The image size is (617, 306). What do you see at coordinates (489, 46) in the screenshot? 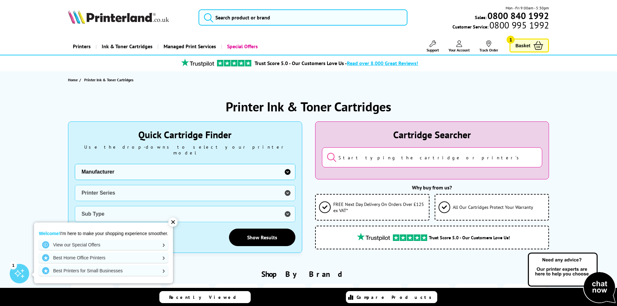
I see `a: Track Order` at bounding box center [489, 46].